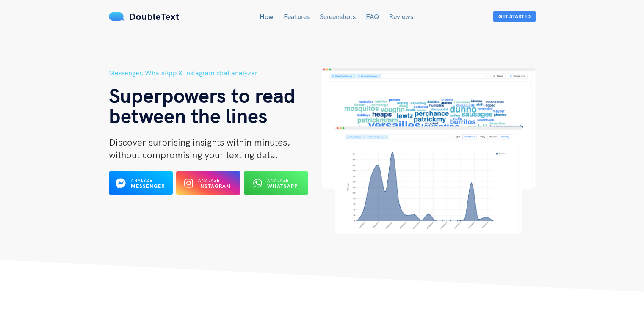 This screenshot has width=644, height=316. Describe the element at coordinates (141, 186) in the screenshot. I see `a: Analyze Messenger` at that location.